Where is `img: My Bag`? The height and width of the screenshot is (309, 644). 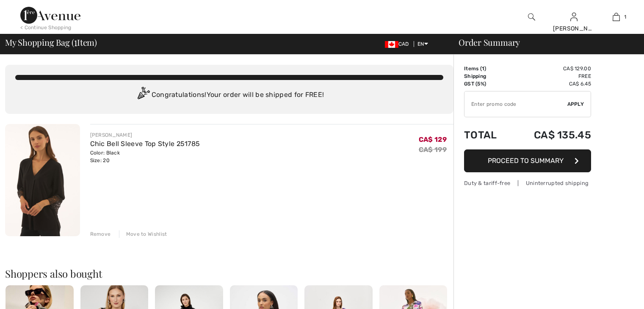
img: My Bag is located at coordinates (616, 17).